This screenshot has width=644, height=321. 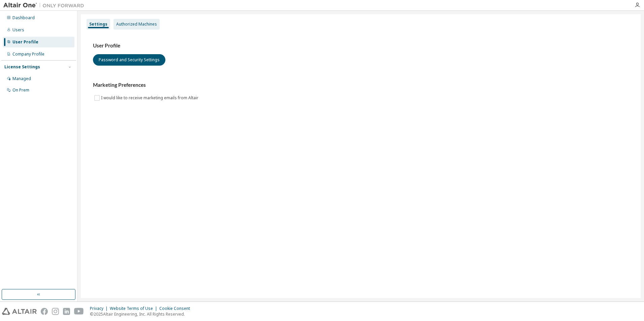 I want to click on div: On Prem, so click(x=21, y=90).